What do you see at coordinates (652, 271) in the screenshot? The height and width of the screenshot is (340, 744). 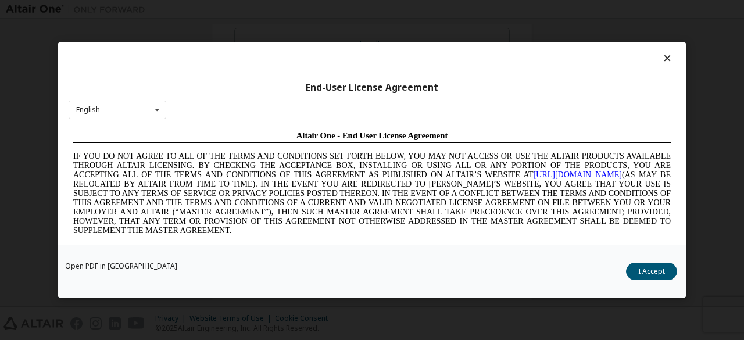 I see `button: I Accept` at bounding box center [652, 271].